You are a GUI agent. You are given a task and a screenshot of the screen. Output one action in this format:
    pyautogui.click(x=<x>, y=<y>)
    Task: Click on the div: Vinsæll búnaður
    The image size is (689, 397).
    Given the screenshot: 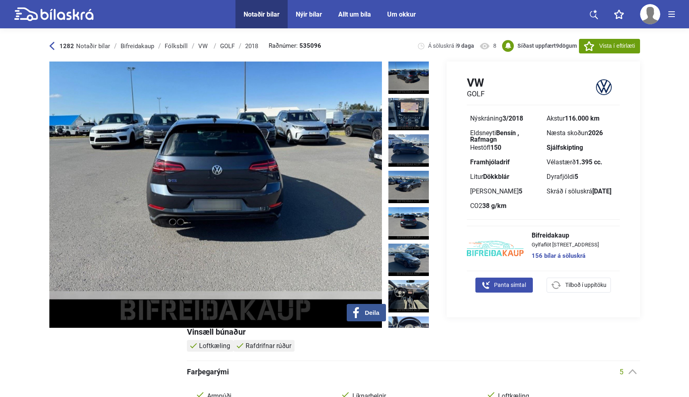 What is the action you would take?
    pyautogui.click(x=414, y=332)
    